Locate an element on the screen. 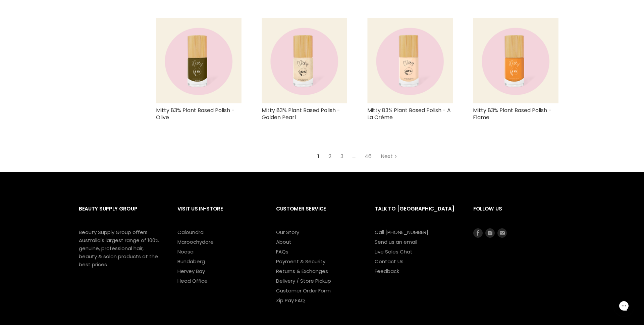  a: Head Office is located at coordinates (192, 281).